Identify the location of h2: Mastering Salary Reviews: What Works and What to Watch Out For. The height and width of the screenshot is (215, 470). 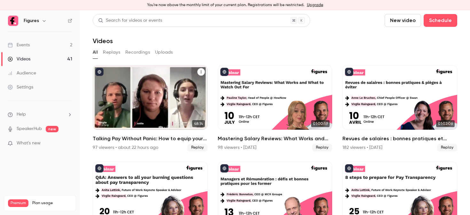
(275, 139).